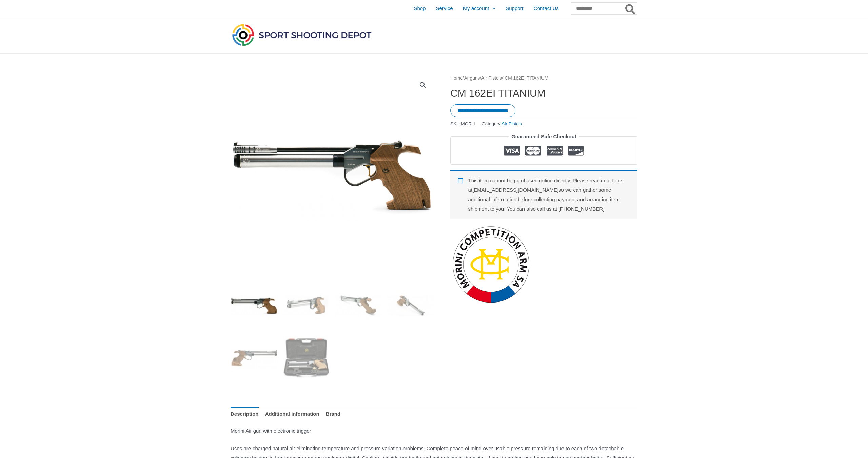 This screenshot has height=458, width=868. I want to click on a: Morini, so click(491, 264).